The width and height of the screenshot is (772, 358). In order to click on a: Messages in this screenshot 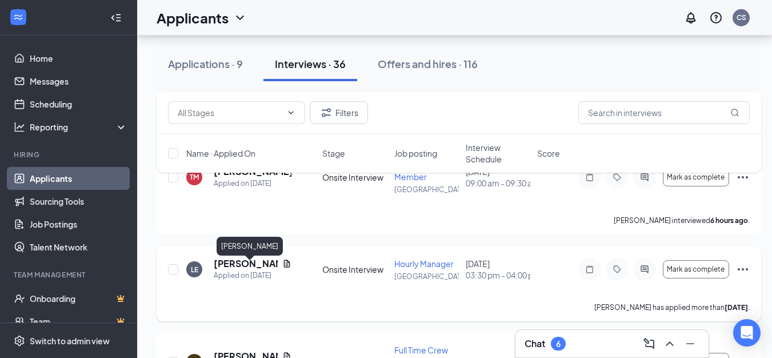, I will do `click(78, 81)`.